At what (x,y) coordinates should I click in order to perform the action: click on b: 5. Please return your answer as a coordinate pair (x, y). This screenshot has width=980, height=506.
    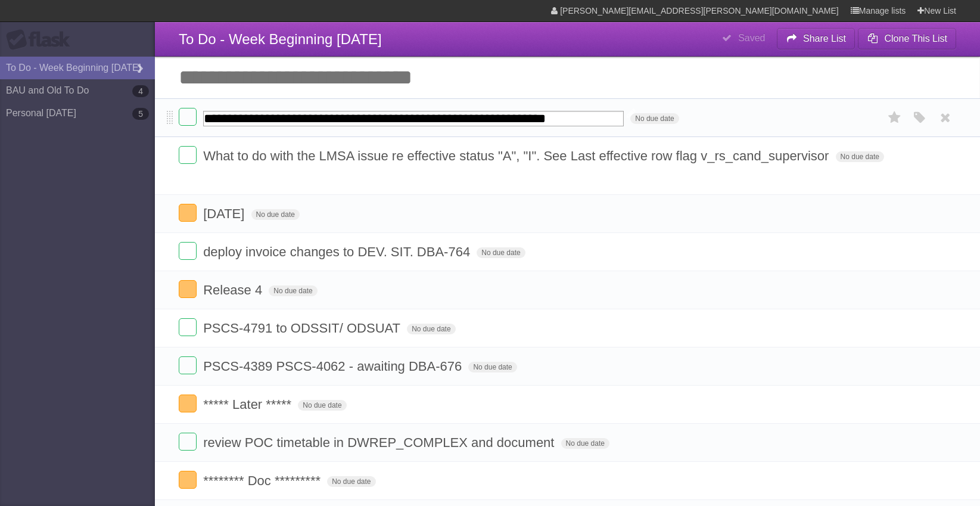
    Looking at the image, I should click on (140, 114).